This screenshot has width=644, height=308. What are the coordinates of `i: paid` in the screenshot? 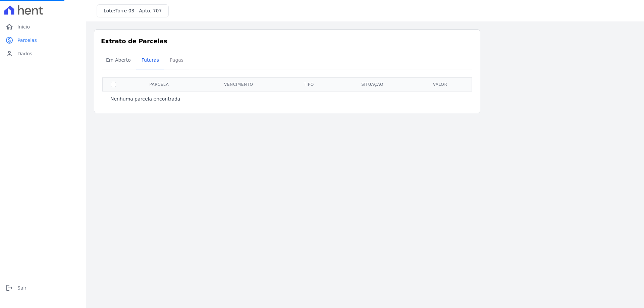 It's located at (10, 40).